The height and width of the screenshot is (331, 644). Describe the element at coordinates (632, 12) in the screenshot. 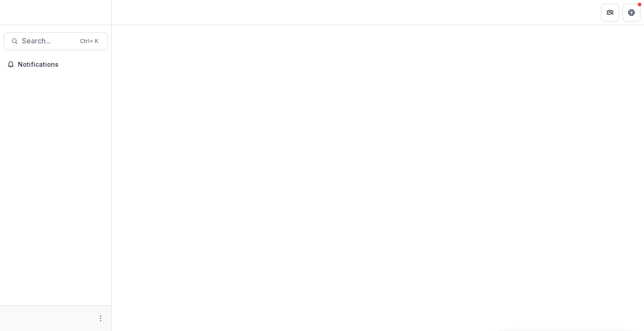

I see `button: Get Help` at that location.